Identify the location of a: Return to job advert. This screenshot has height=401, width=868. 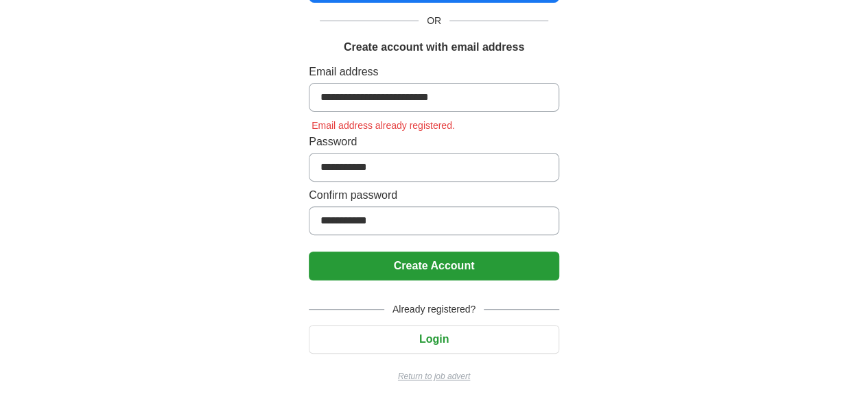
(433, 376).